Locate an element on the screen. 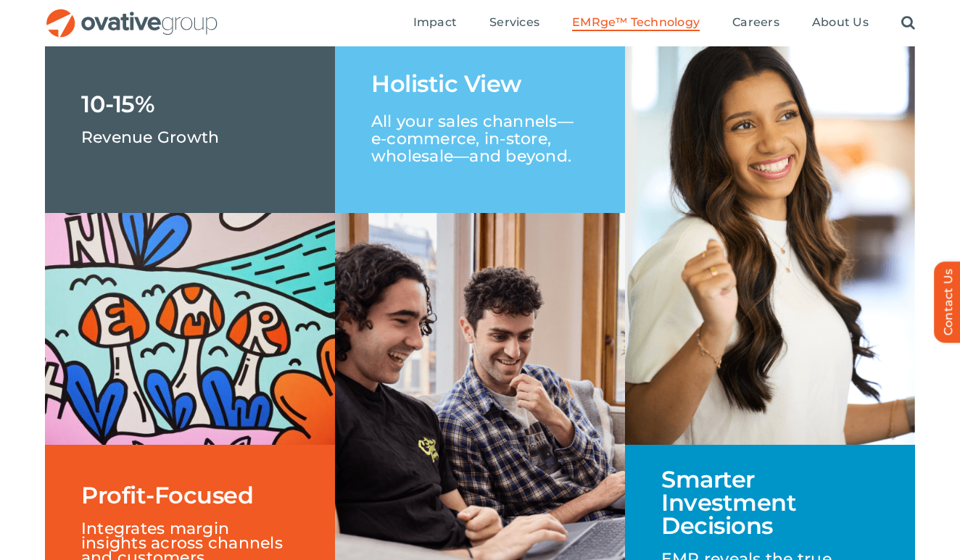 The height and width of the screenshot is (560, 960). h1: 10-15% is located at coordinates (118, 104).